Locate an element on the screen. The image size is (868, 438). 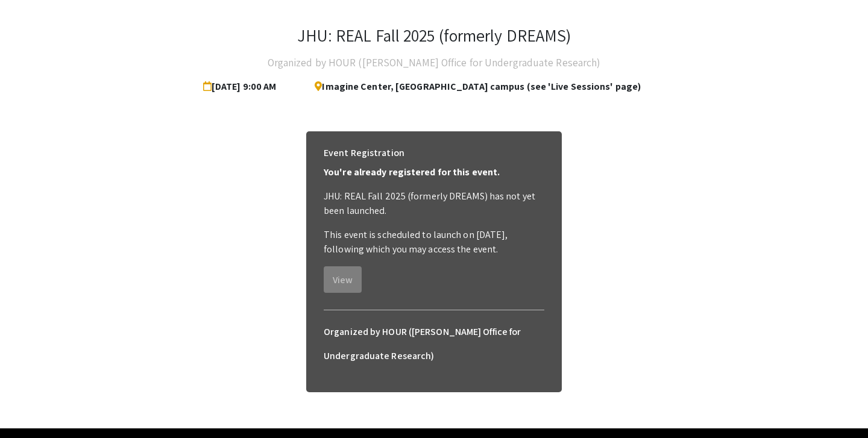
button: View is located at coordinates (342, 280).